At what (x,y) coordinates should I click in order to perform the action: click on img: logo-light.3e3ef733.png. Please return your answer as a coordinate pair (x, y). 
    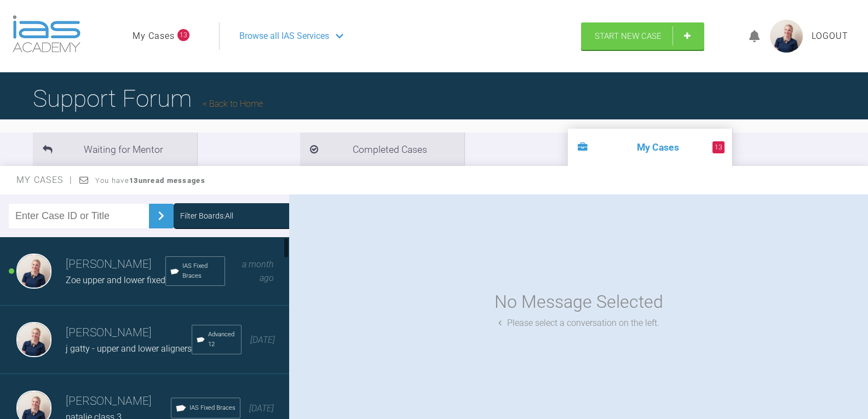
    Looking at the image, I should click on (46, 34).